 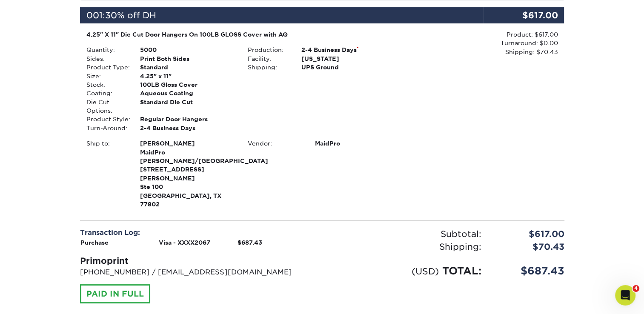 What do you see at coordinates (405, 234) in the screenshot?
I see `div: Subtotal:` at bounding box center [405, 234].